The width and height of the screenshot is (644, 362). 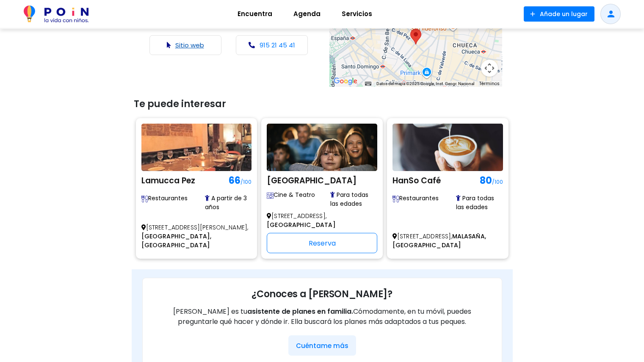 What do you see at coordinates (183, 181) in the screenshot?
I see `h2: Lamucca Pez` at bounding box center [183, 181].